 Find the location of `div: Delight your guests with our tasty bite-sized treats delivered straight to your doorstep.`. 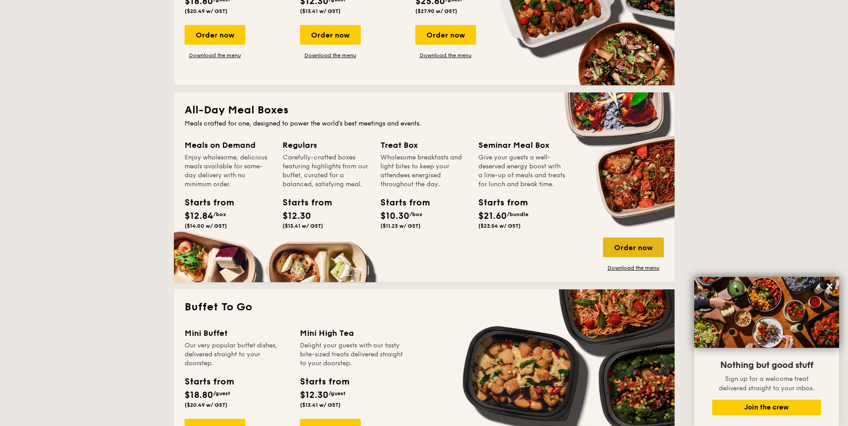

div: Delight your guests with our tasty bite-sized treats delivered straight to your doorstep. is located at coordinates (352, 355).